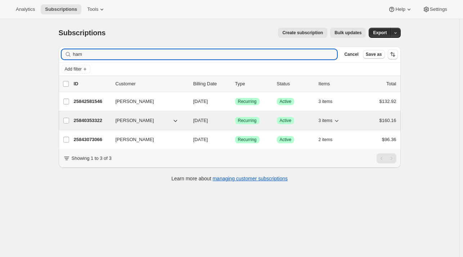 The image size is (463, 257). What do you see at coordinates (439, 9) in the screenshot?
I see `span: Settings` at bounding box center [439, 9].